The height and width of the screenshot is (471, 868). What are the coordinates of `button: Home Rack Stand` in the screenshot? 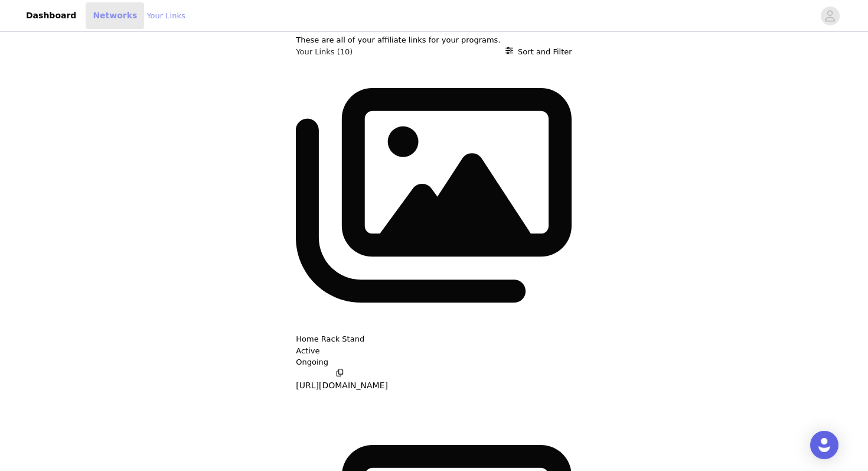 It's located at (330, 339).